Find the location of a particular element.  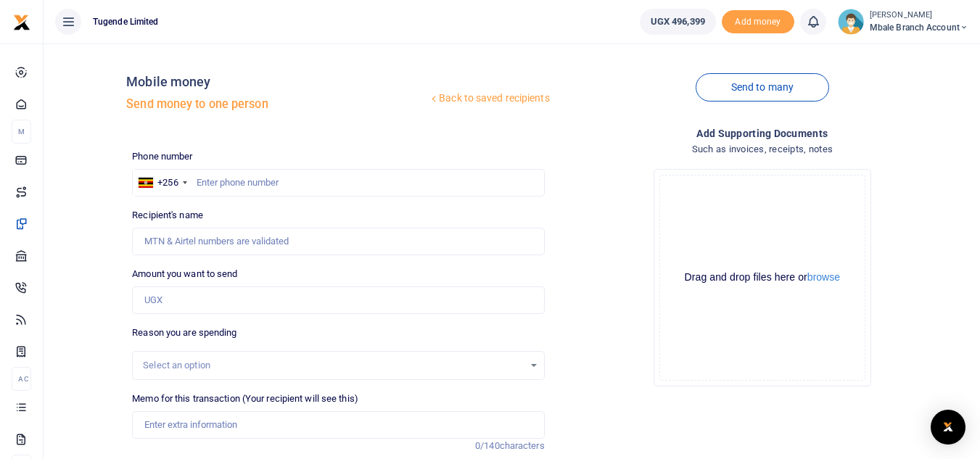

h4: Add supporting Documents is located at coordinates (762, 134).